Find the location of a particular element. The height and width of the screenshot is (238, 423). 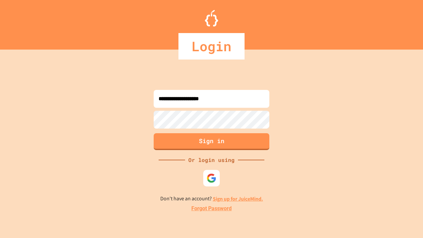

p: Don't have an account? is located at coordinates (212, 199).